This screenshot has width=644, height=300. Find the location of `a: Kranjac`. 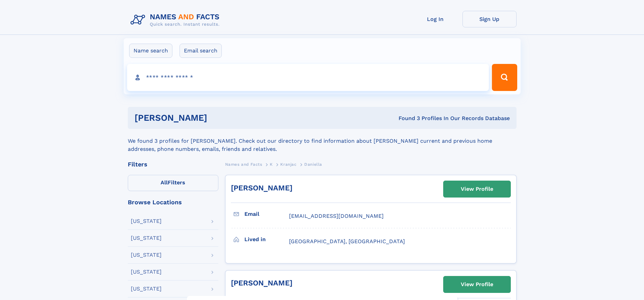

a: Kranjac is located at coordinates (288, 164).